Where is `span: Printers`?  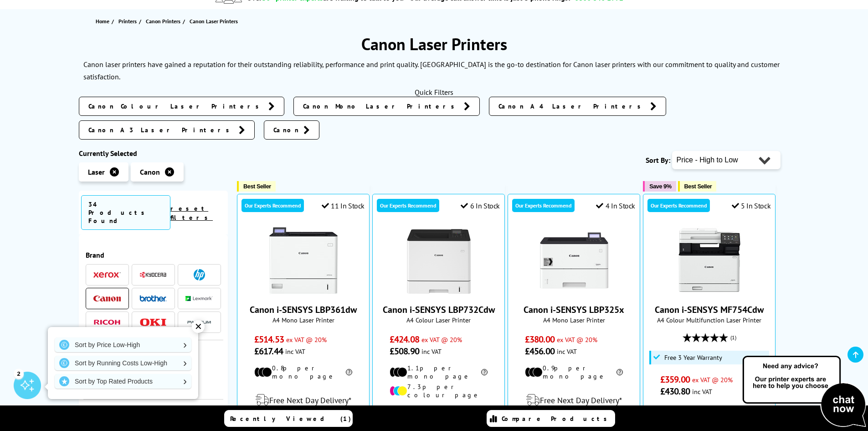
span: Printers is located at coordinates (127, 21).